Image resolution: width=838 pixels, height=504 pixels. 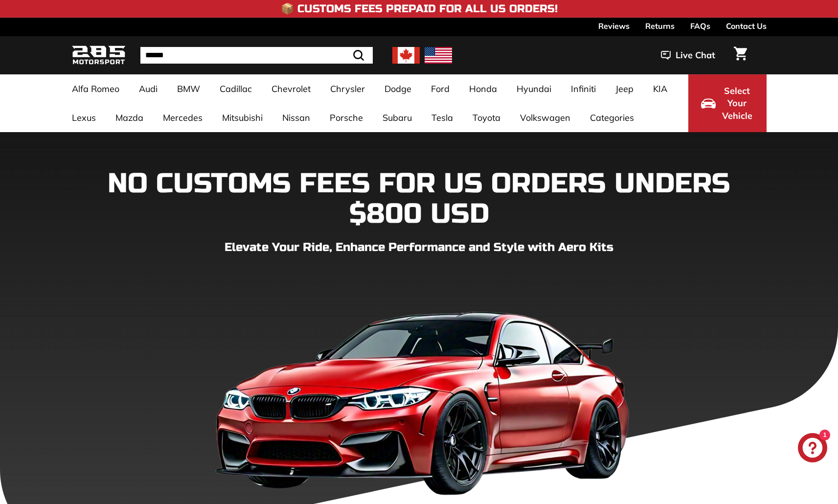 What do you see at coordinates (419, 248) in the screenshot?
I see `p: Elevate Your Ride, Enhance Performance and Style with Aero Kits` at bounding box center [419, 248].